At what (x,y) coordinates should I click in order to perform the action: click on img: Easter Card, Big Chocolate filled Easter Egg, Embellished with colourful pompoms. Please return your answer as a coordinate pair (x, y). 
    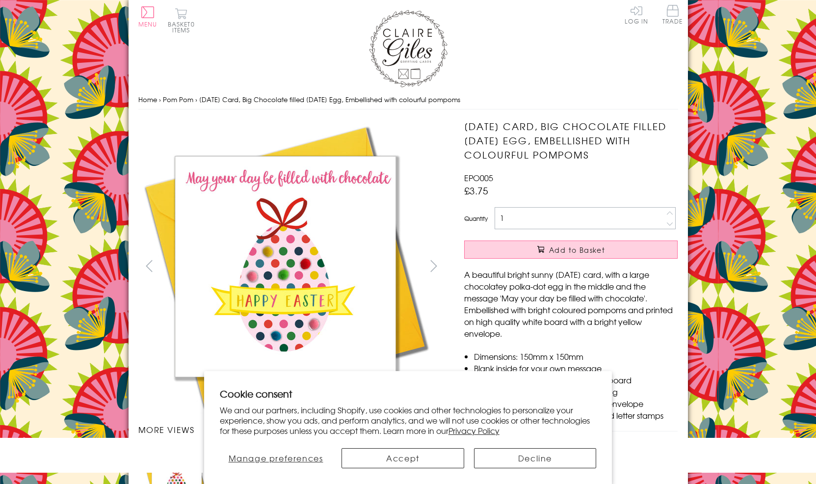
    Looking at the image, I should click on (286, 266).